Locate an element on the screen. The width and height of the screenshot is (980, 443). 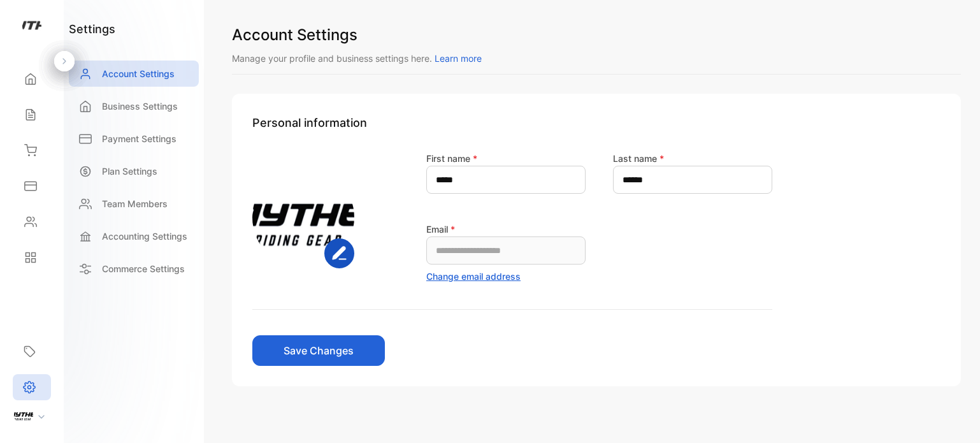
a: Payment Settings is located at coordinates (134, 139).